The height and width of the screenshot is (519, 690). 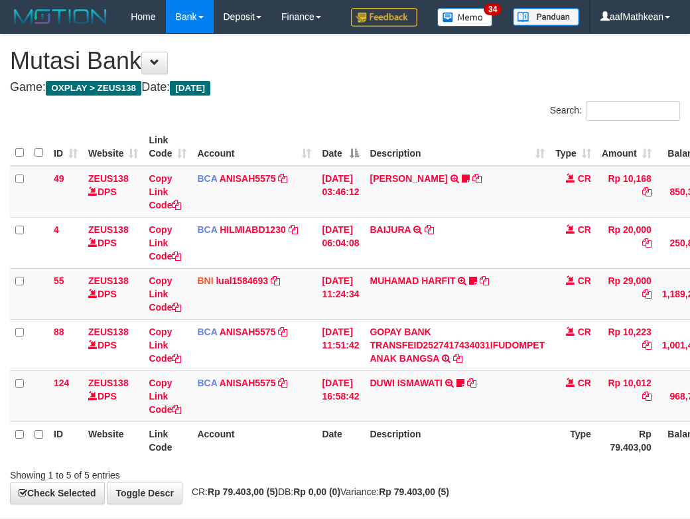 I want to click on a: Copy Rp 10,223 to clipboard, so click(x=647, y=345).